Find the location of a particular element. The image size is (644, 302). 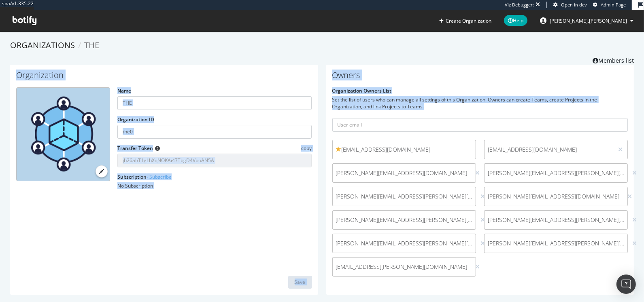

div: No Subscription is located at coordinates (215, 186).